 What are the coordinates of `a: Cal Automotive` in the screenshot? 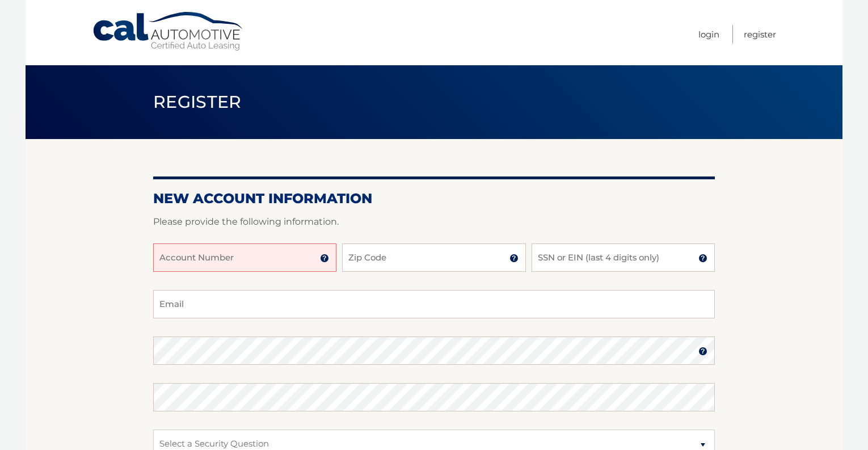 It's located at (168, 31).